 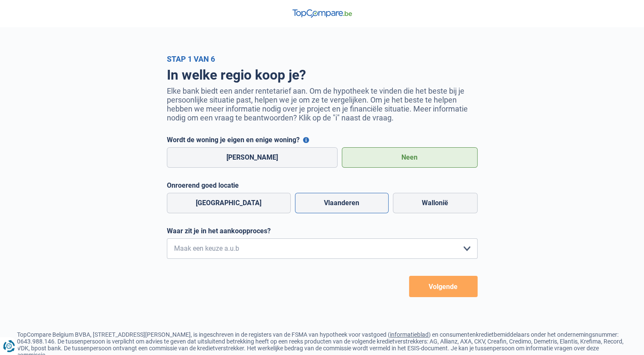 I want to click on button: Volgende, so click(x=443, y=287).